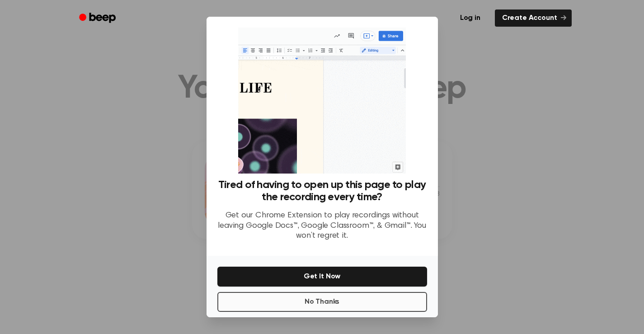 This screenshot has width=644, height=334. What do you see at coordinates (534, 18) in the screenshot?
I see `a: Create Account` at bounding box center [534, 18].